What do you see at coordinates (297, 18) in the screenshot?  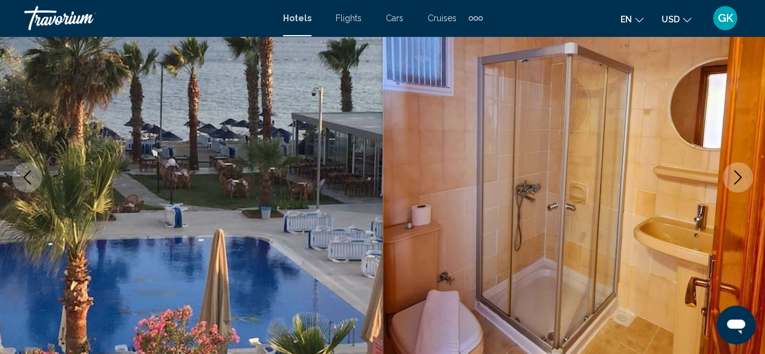 I see `a: Hotels` at bounding box center [297, 18].